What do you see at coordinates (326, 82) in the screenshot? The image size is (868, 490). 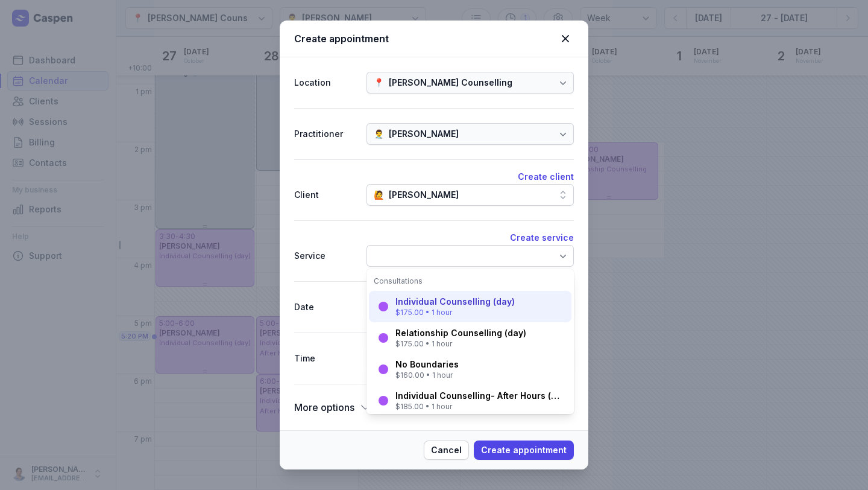 I see `div: Location` at bounding box center [326, 82].